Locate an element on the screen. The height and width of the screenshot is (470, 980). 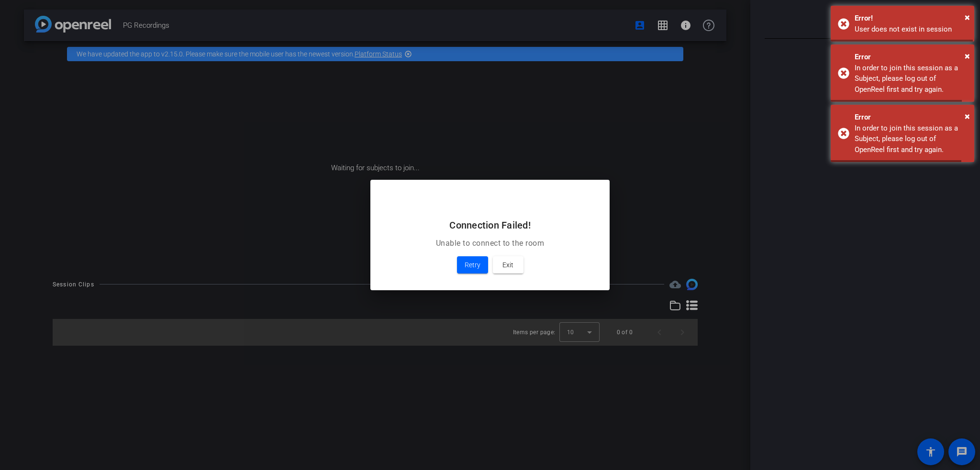
button: Exit is located at coordinates (508, 265).